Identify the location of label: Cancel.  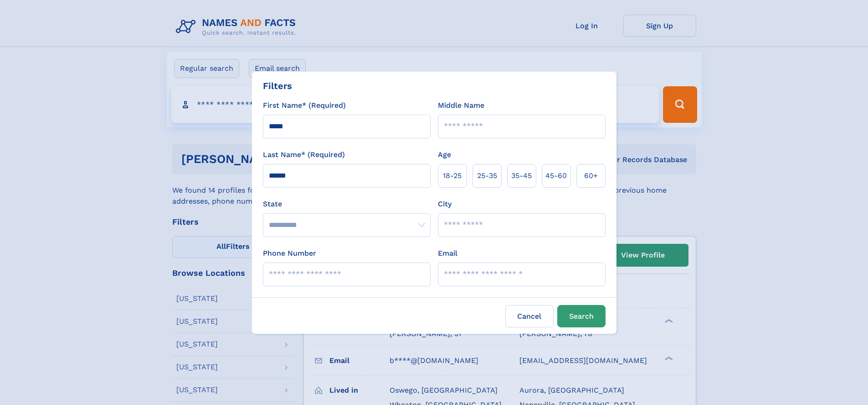
(530, 316).